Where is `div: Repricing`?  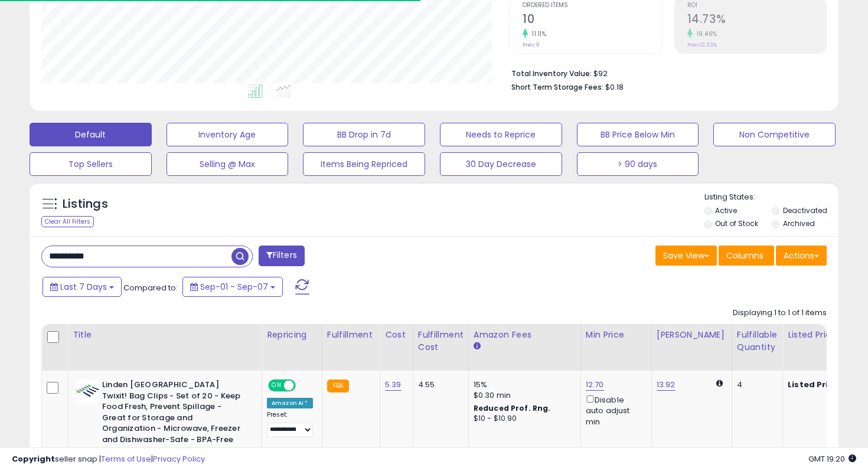
div: Repricing is located at coordinates (291, 335).